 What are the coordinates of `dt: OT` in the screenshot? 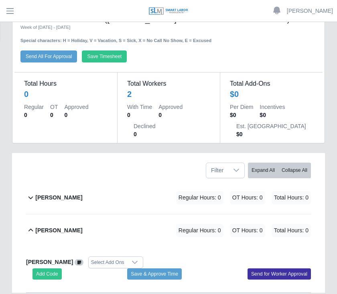 It's located at (54, 107).